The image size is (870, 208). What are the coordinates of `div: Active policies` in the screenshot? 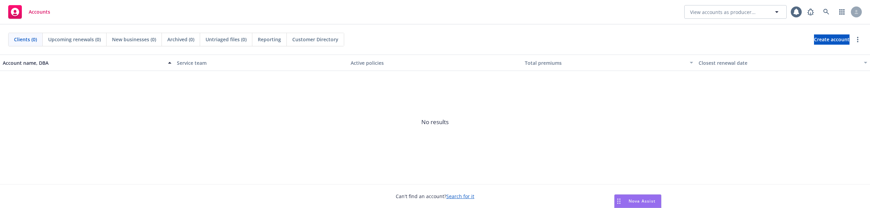 It's located at (435, 63).